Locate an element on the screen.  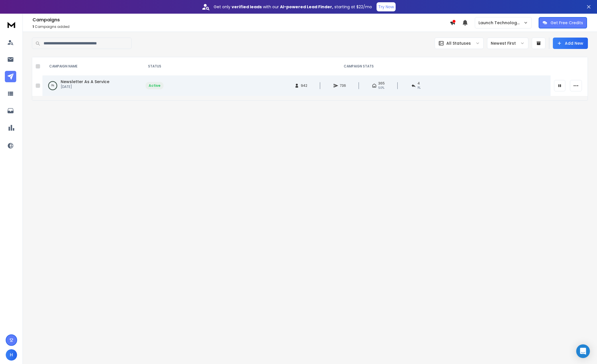
th: CAMPAIGN STATS is located at coordinates (359, 66).